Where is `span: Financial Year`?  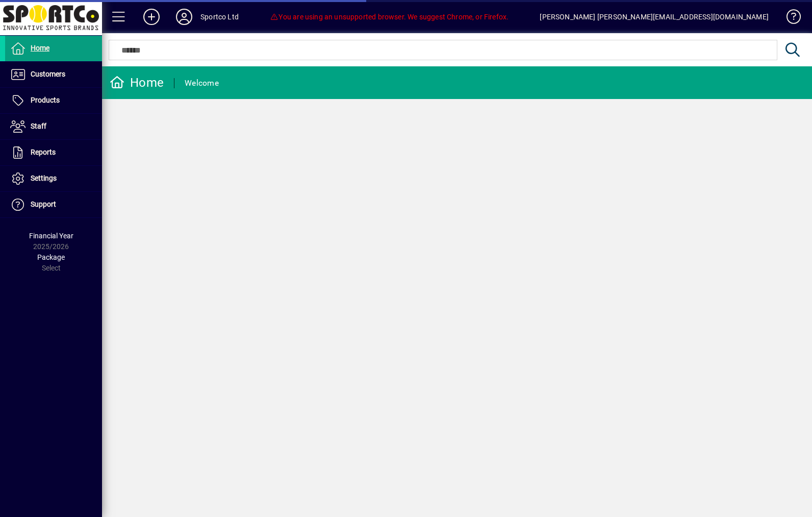 span: Financial Year is located at coordinates (51, 236).